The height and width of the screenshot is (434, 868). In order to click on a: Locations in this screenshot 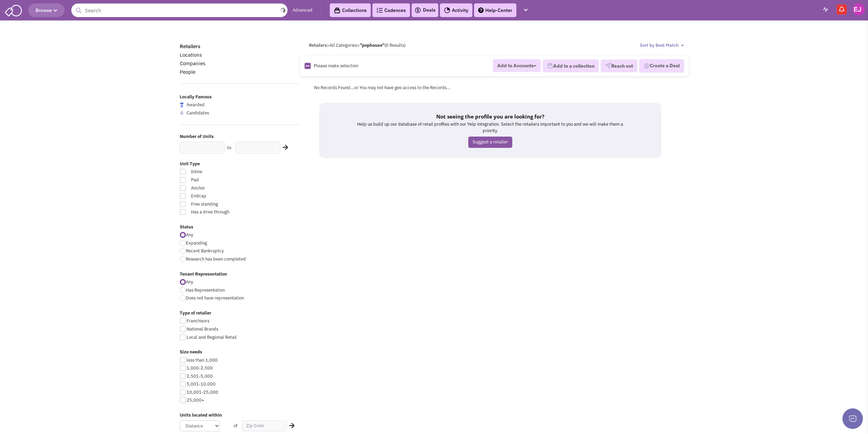, I will do `click(191, 54)`.